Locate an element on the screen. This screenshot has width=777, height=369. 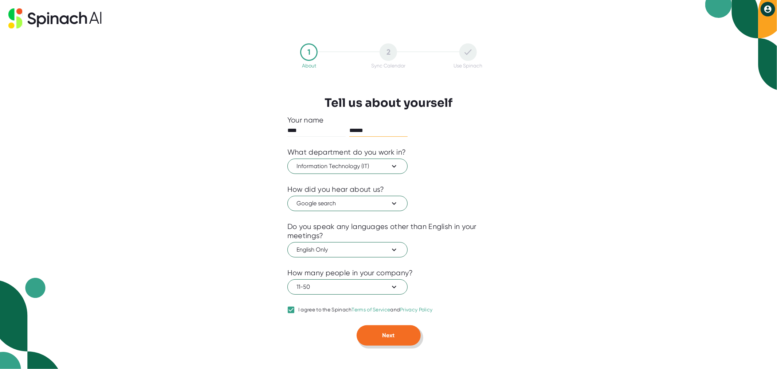
button: Google search is located at coordinates (347, 203).